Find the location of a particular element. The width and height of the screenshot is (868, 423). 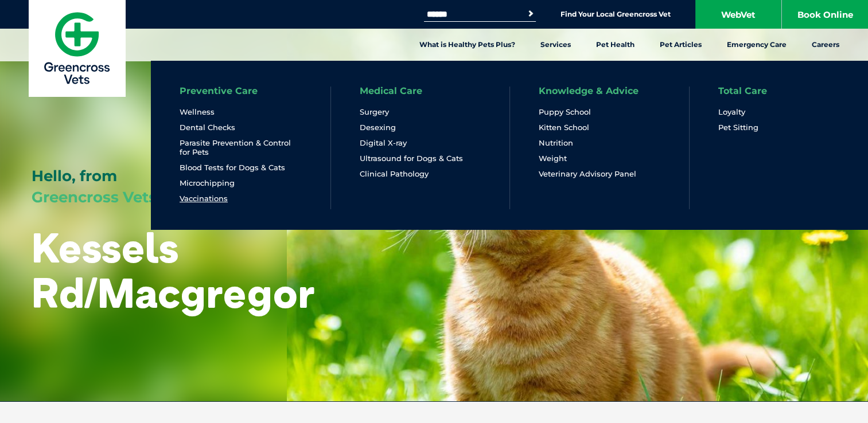

a: Microchipping is located at coordinates (207, 183).